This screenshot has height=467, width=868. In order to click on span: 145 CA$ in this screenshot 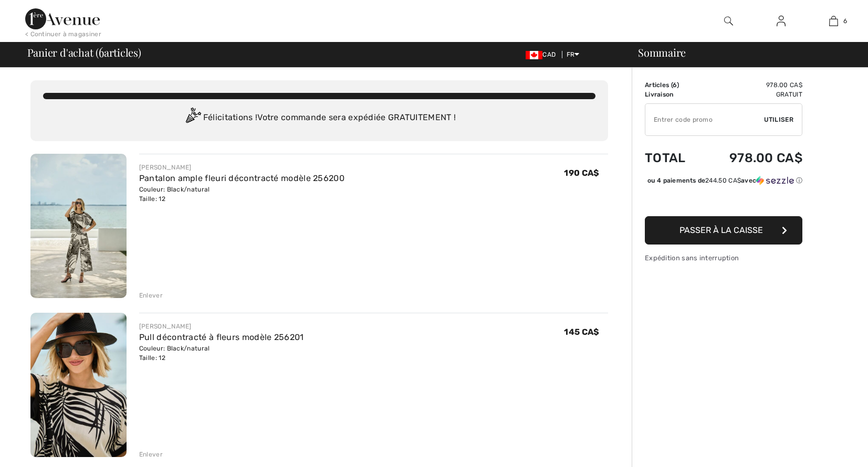, I will do `click(582, 332)`.